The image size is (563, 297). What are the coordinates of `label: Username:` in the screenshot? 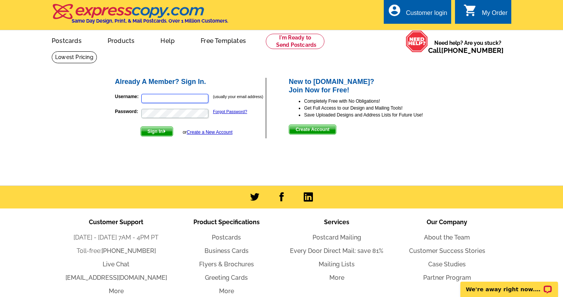 It's located at (128, 97).